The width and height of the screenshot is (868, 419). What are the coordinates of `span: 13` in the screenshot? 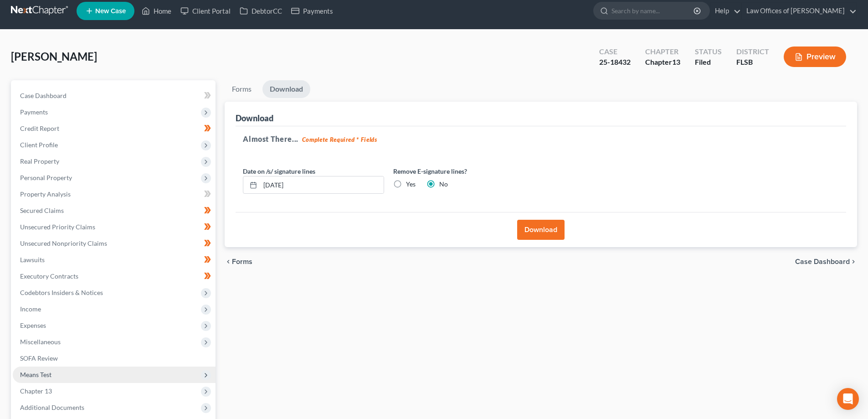 It's located at (676, 62).